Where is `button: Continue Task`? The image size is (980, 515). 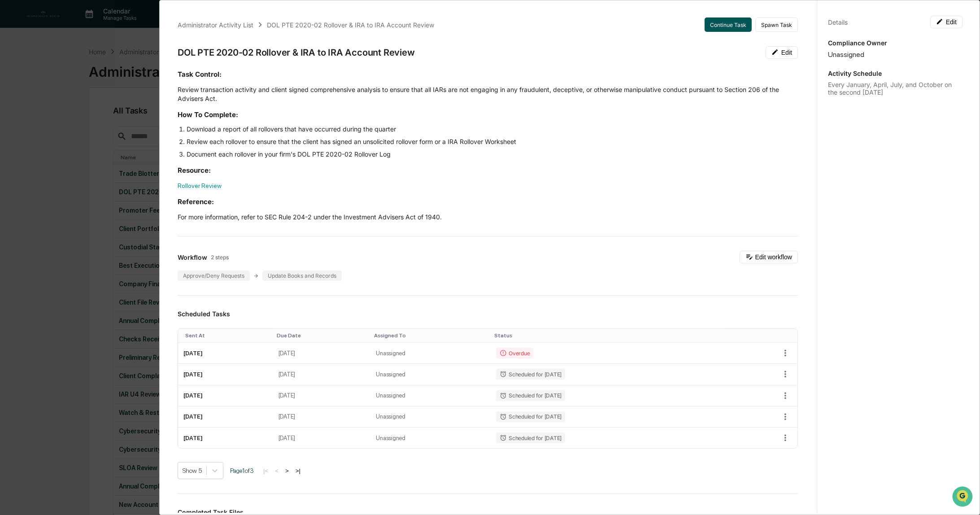 button: Continue Task is located at coordinates (728, 25).